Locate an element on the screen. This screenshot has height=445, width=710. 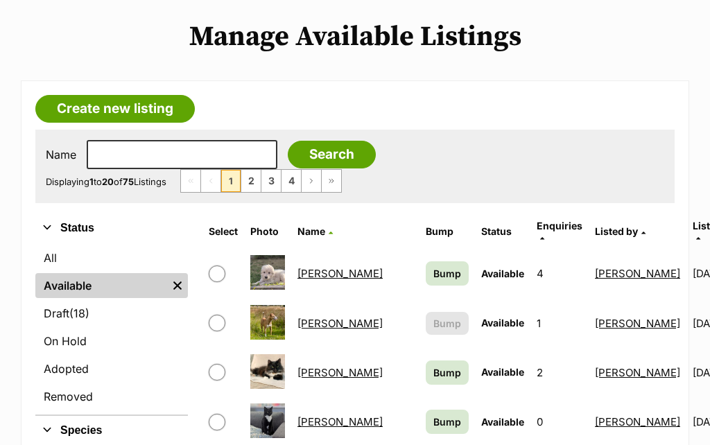
span: Listed by is located at coordinates (616, 231).